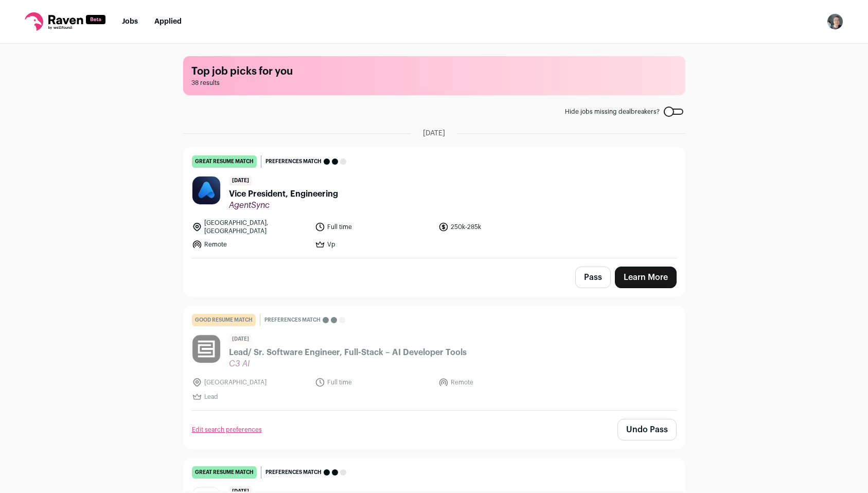 Image resolution: width=868 pixels, height=493 pixels. What do you see at coordinates (251, 397) in the screenshot?
I see `li: Lead` at bounding box center [251, 397].